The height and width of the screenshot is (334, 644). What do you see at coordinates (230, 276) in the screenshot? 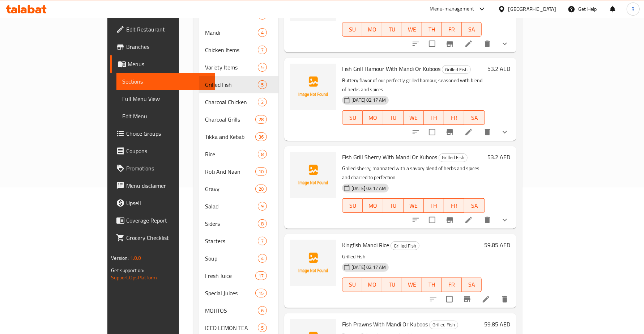
I see `span: Fresh Juice` at bounding box center [230, 276].